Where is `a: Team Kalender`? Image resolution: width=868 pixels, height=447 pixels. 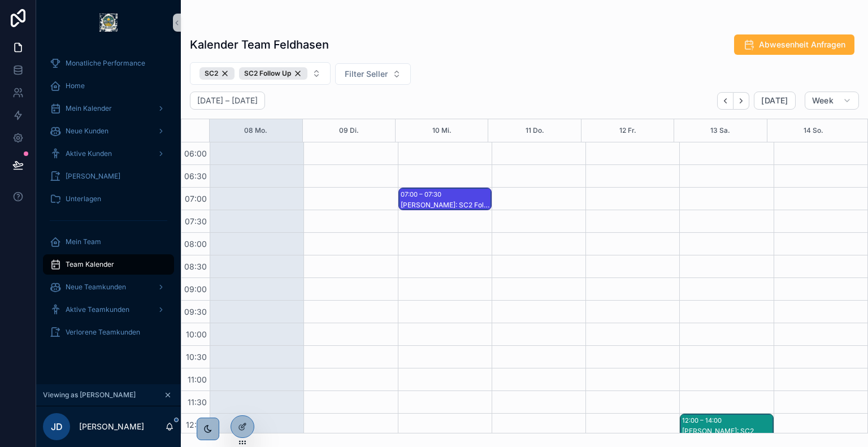
a: Team Kalender is located at coordinates (109, 265).